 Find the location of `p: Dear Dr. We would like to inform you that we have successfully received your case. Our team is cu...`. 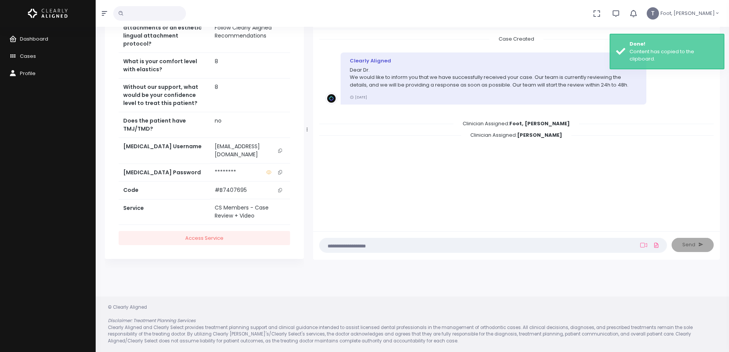

p: Dear Dr. We would like to inform you that we have successfully received your case. Our team is cu... is located at coordinates (493, 77).